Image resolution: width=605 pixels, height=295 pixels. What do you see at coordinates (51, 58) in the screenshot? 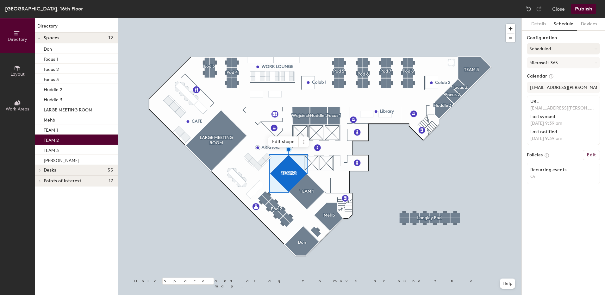
I see `p: Focus 1` at bounding box center [51, 58].